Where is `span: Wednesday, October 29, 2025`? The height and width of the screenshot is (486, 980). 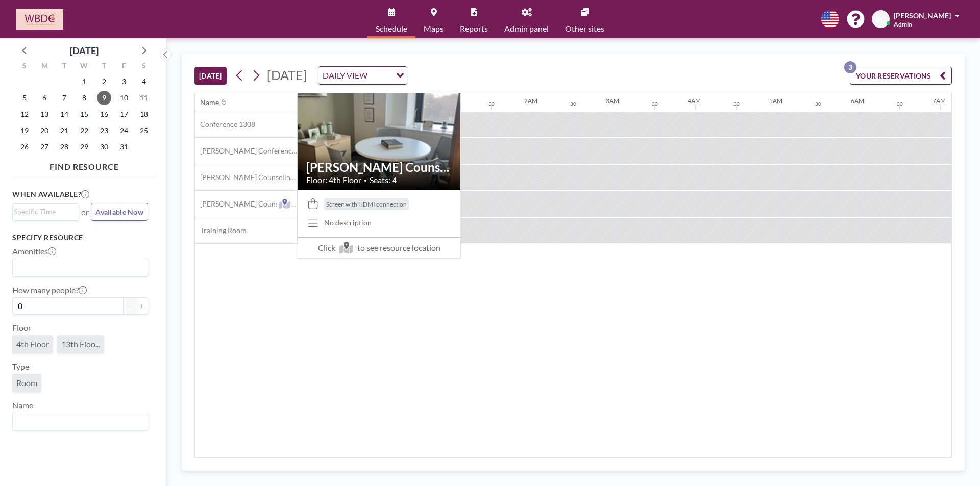
span: Wednesday, October 29, 2025 is located at coordinates (84, 147).